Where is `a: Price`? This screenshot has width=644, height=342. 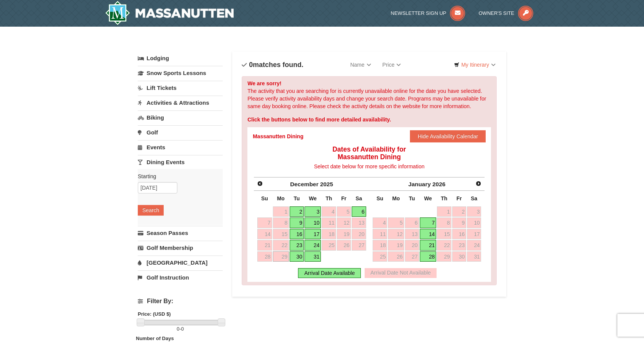
a: Price is located at coordinates (392, 65).